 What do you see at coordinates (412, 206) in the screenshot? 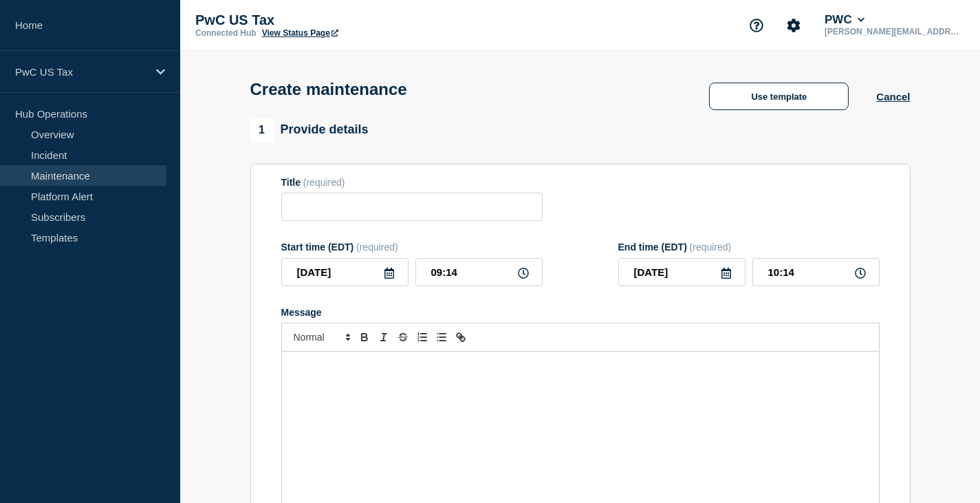
I see `input: Title` at bounding box center [412, 206].